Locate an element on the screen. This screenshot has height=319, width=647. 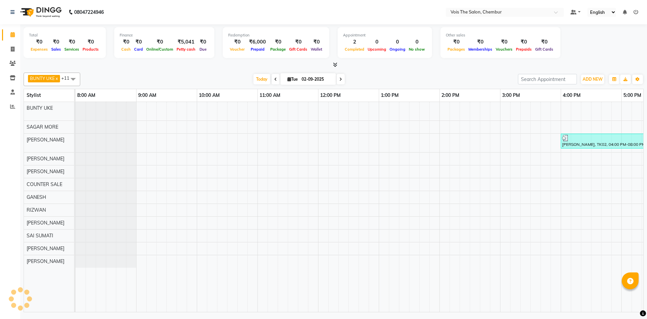
a: 1:00 PM is located at coordinates (390, 95).